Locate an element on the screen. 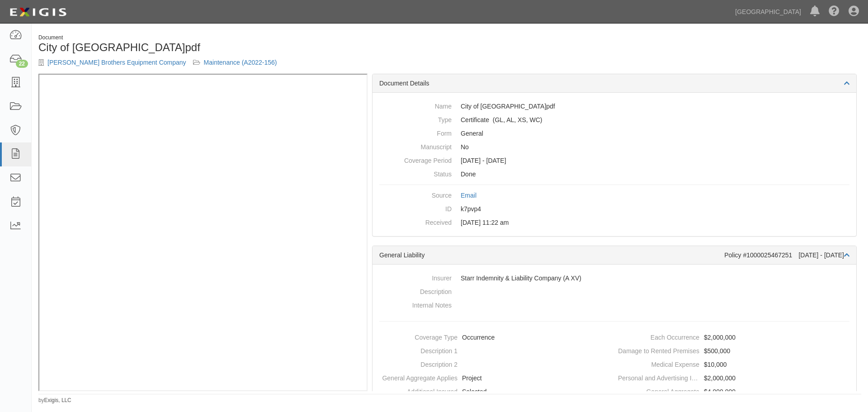  img: logo-5460c22ac91f19d4615b14bd174203de0afe785f0fc80cf4dbbc73dc1793850b.png is located at coordinates (38, 12).